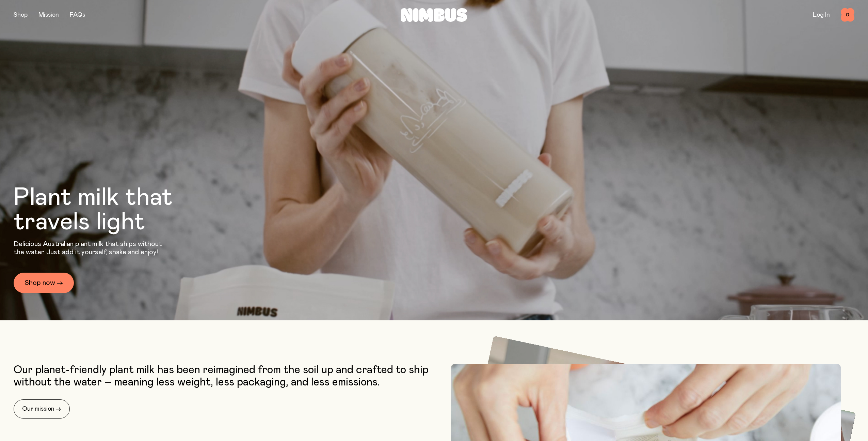 The image size is (868, 441). What do you see at coordinates (222, 376) in the screenshot?
I see `p: Our planet-friendly plant milk has been reimagined from the soil up and crafted to ship without t...` at bounding box center [222, 376].